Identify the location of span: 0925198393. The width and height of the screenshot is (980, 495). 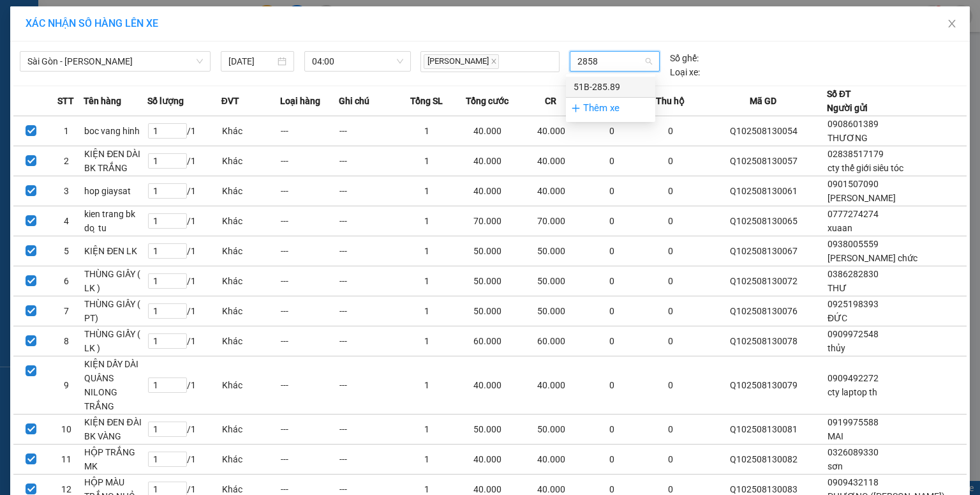
(853, 304).